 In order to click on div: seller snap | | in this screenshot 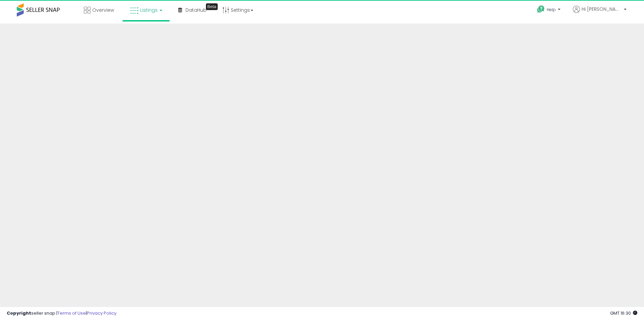, I will do `click(62, 313)`.